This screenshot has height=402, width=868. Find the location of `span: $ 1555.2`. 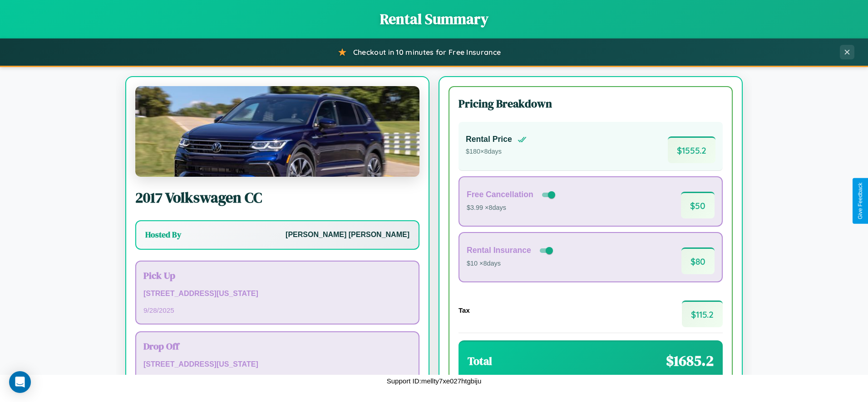

span: $ 1555.2 is located at coordinates (691, 150).